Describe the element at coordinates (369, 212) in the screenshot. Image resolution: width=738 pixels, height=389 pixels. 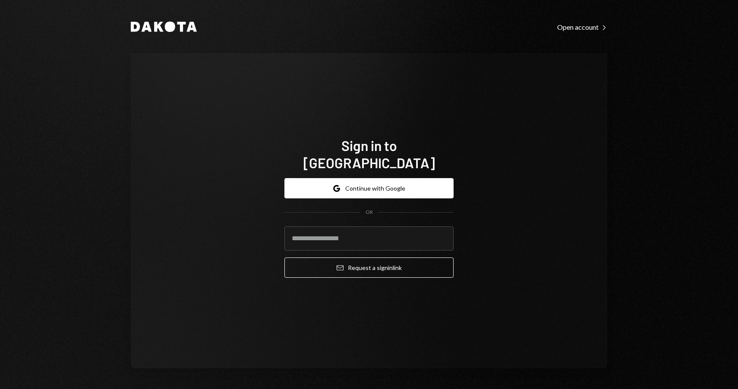
I see `div: OR` at that location.